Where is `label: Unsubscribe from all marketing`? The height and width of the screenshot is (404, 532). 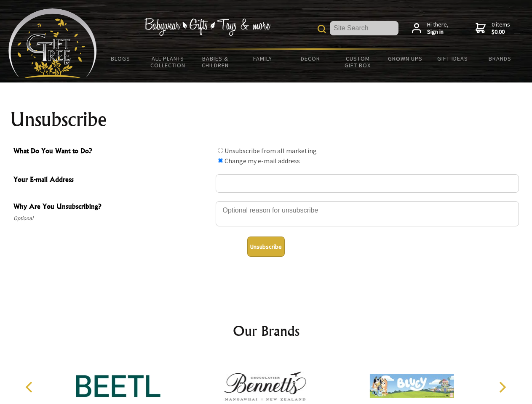 label: Unsubscribe from all marketing is located at coordinates (270, 151).